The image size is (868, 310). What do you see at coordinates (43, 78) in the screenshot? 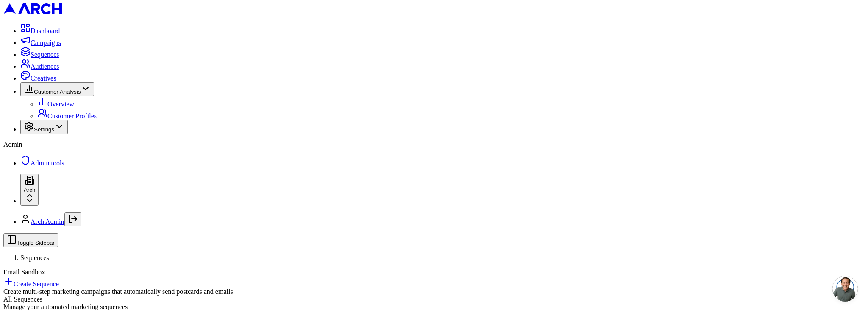
I see `span: Creatives` at bounding box center [43, 78].